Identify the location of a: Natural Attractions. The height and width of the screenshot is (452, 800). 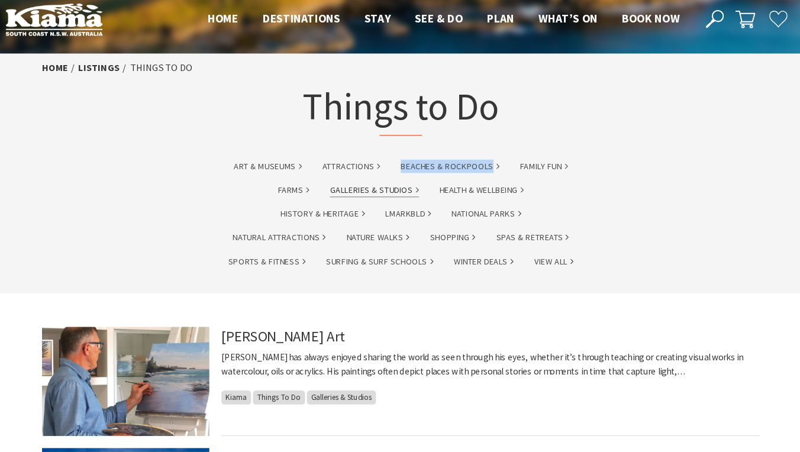
(282, 243).